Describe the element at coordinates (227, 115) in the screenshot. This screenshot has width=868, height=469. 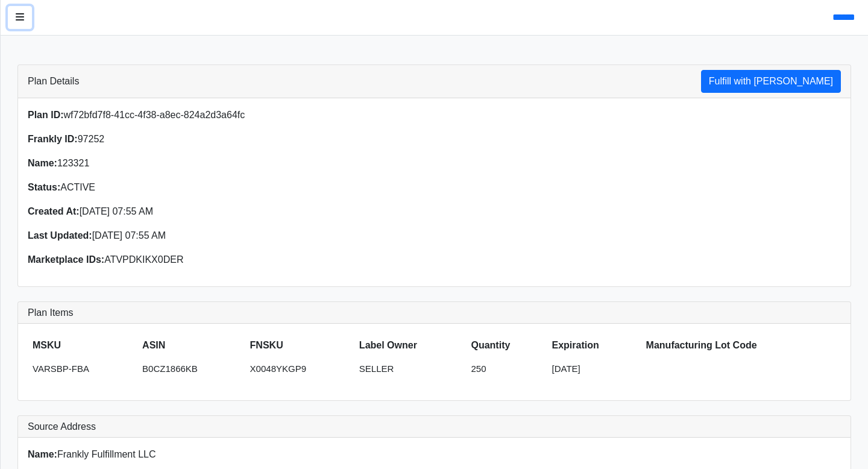
I see `p: wf72bfd7f8-41cc-4f38-a8ec-824a2d3a64fc` at that location.